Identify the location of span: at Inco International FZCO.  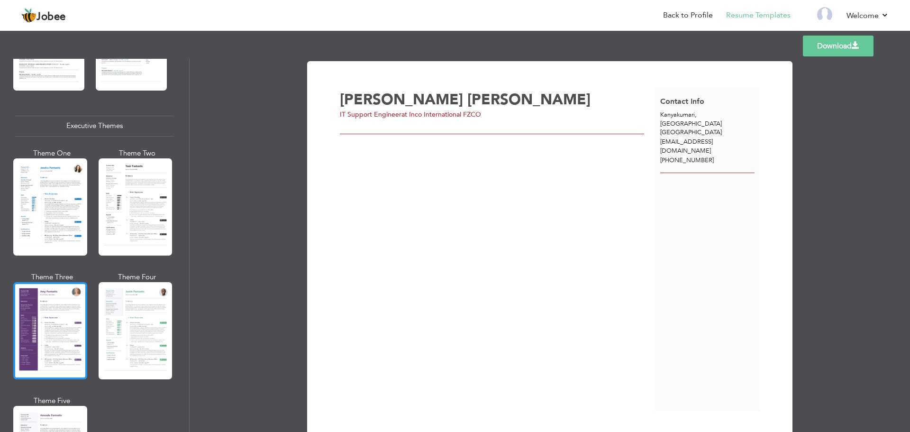
(441, 114).